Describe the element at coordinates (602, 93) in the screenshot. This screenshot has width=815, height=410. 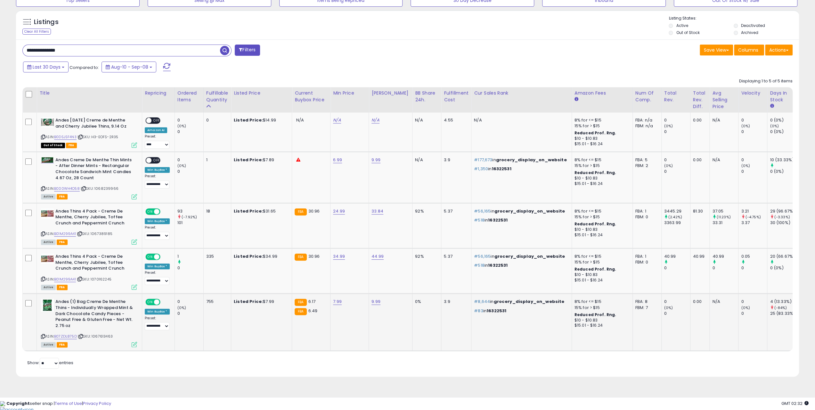
I see `div: Amazon Fees` at that location.